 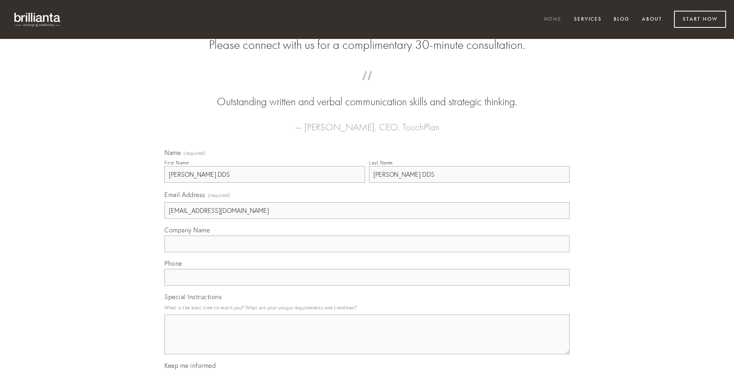 What do you see at coordinates (176, 163) in the screenshot?
I see `div: First Name` at bounding box center [176, 163].